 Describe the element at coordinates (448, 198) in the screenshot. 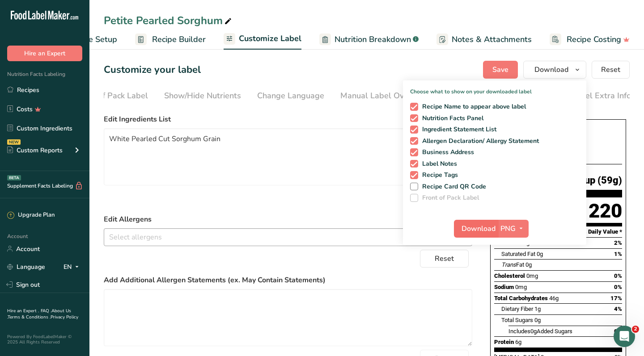

I see `span: Front of Pack Label` at that location.